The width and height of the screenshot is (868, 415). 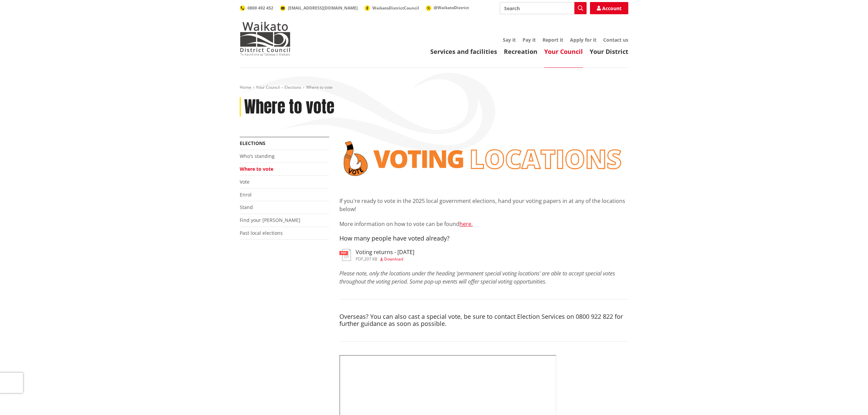 What do you see at coordinates (484, 239) in the screenshot?
I see `h4: How many people have voted already?` at bounding box center [484, 239].